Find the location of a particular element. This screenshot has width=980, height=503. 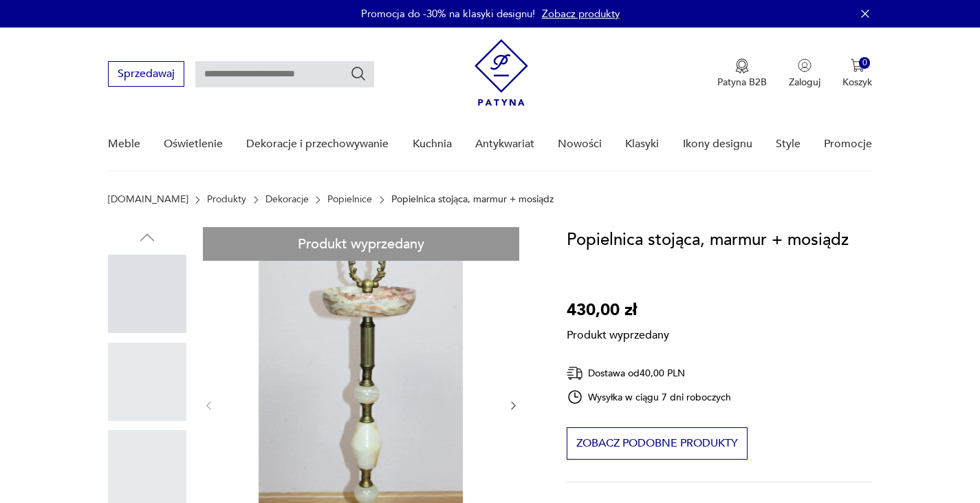

a: Kuchnia is located at coordinates (432, 144).